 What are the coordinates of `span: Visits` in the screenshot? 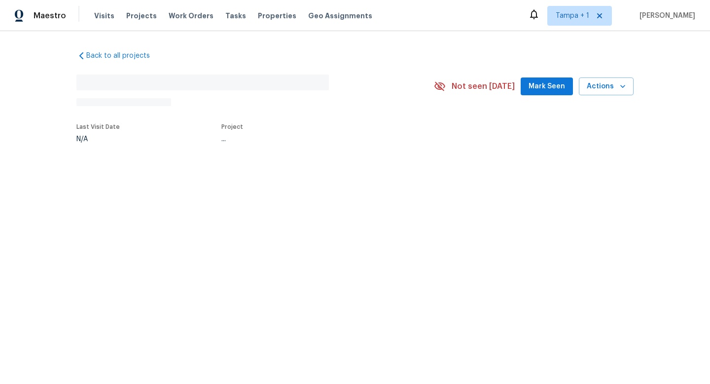 It's located at (104, 16).